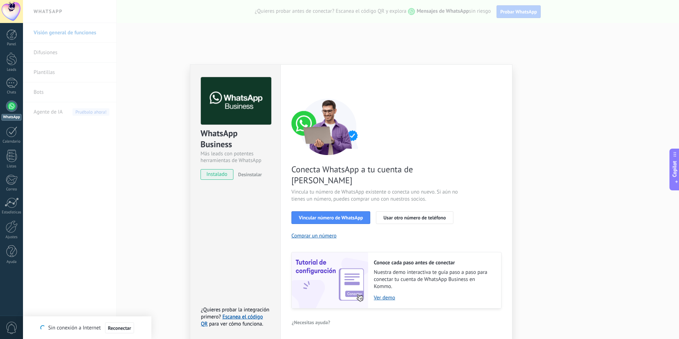 This screenshot has height=339, width=679. I want to click on span: Reconectar, so click(120, 328).